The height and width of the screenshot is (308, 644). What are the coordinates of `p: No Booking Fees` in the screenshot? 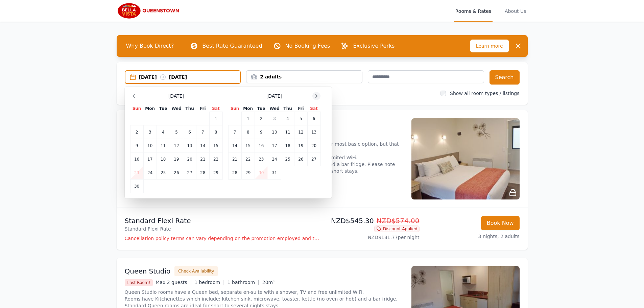 It's located at (307, 46).